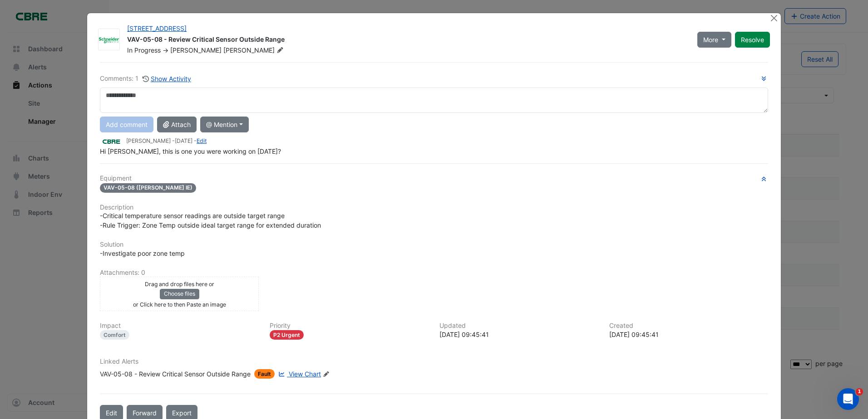  Describe the element at coordinates (180, 326) in the screenshot. I see `h6: Impact` at that location.